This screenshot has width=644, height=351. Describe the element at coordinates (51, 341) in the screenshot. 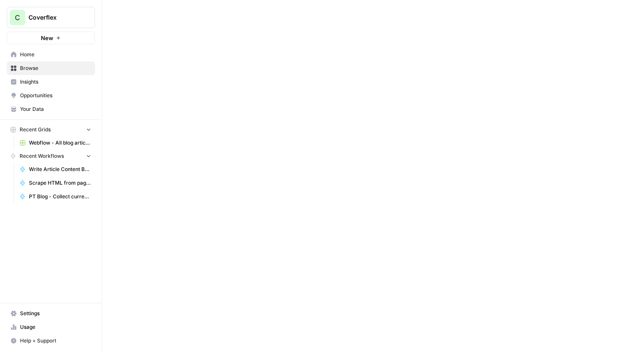

I see `button: Help + Support` at that location.